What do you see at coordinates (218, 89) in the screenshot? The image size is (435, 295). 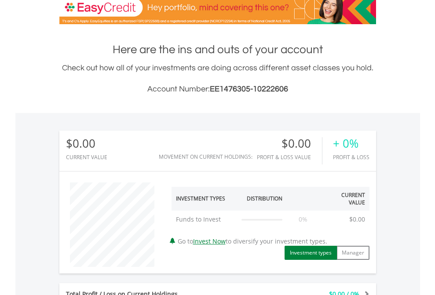 I see `h3: Account Number:` at bounding box center [218, 89].